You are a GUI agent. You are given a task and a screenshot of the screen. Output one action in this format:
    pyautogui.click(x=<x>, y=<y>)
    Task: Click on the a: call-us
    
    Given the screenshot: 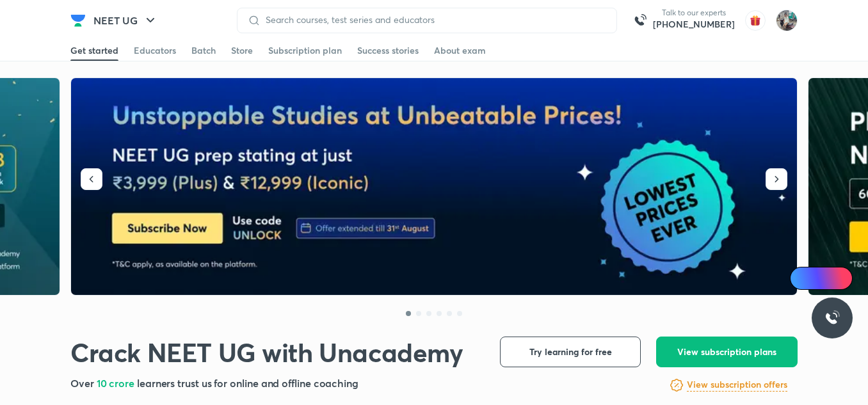 What is the action you would take?
    pyautogui.click(x=640, y=20)
    